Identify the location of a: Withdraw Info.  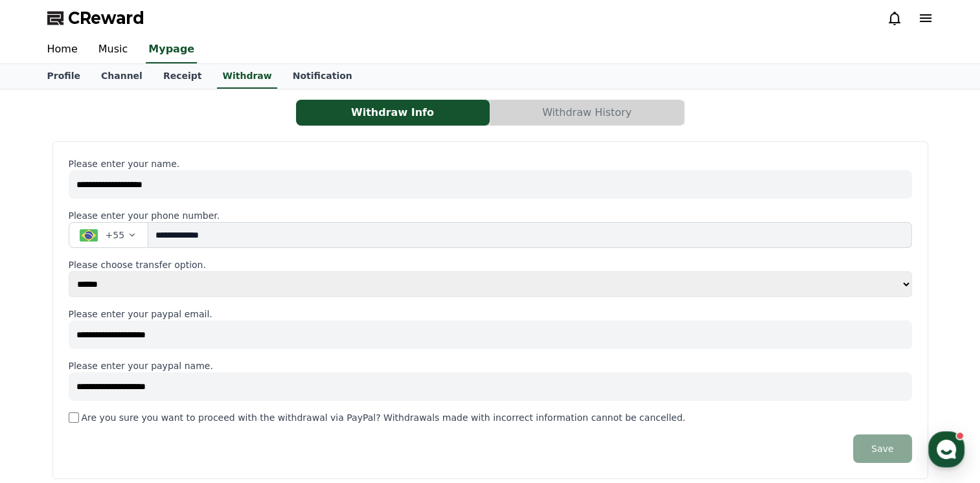
(393, 112).